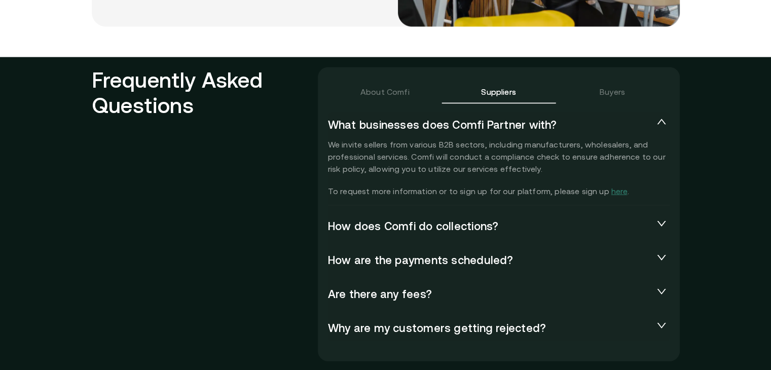 This screenshot has height=370, width=771. What do you see at coordinates (662, 122) in the screenshot?
I see `span: expanded` at bounding box center [662, 122].